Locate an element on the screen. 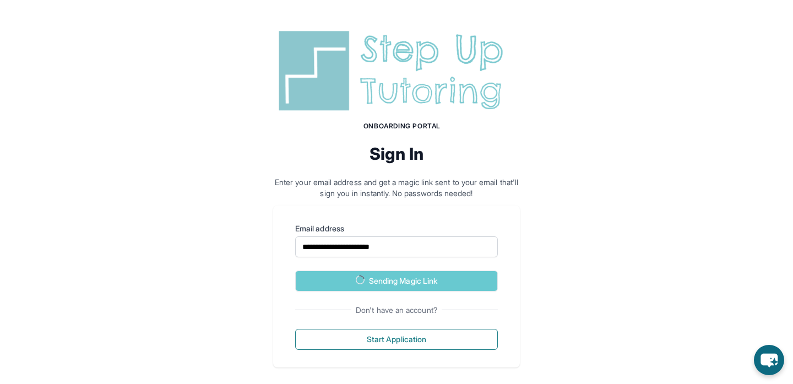 Image resolution: width=793 pixels, height=384 pixels. label: Email address is located at coordinates (397, 229).